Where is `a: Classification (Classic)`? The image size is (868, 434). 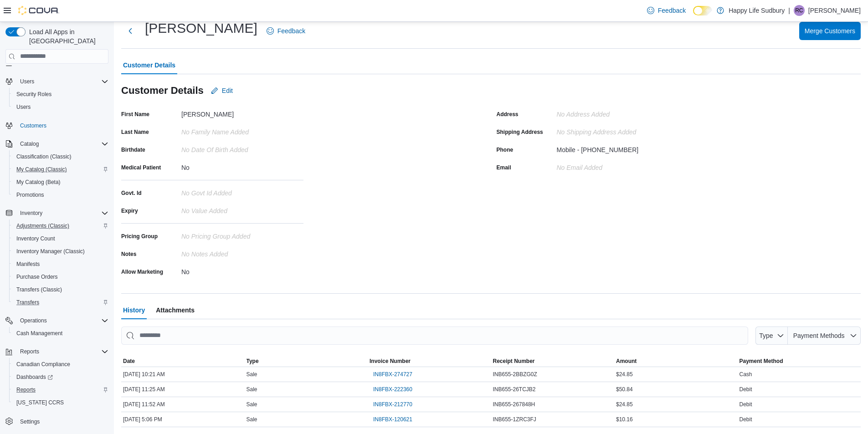 a: Classification (Classic) is located at coordinates (44, 157).